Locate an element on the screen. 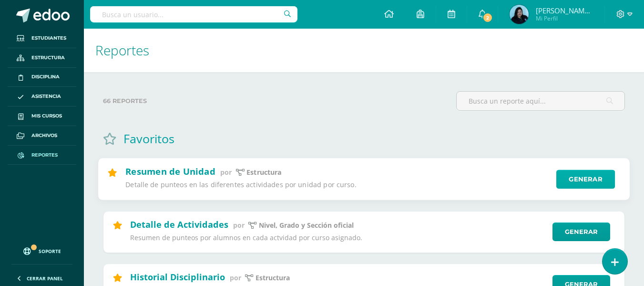 Image resolution: width=644 pixels, height=286 pixels. span: Asistencia is located at coordinates (46, 97).